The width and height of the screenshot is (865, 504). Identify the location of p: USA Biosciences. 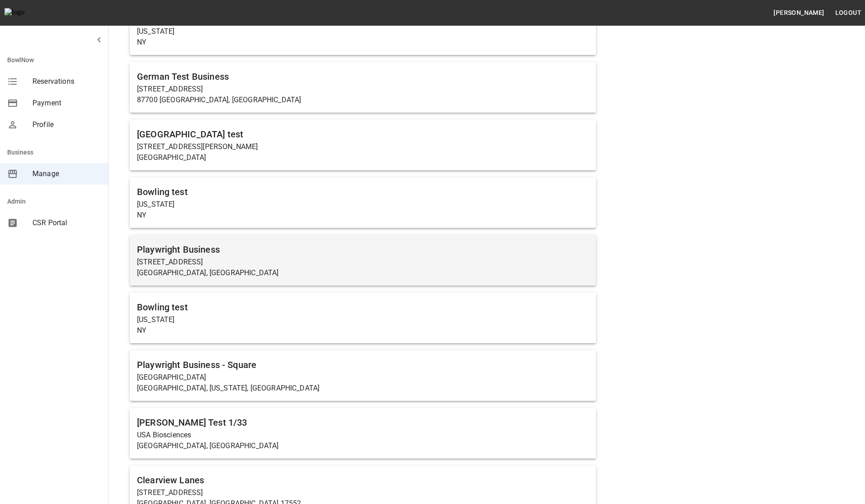
(363, 435).